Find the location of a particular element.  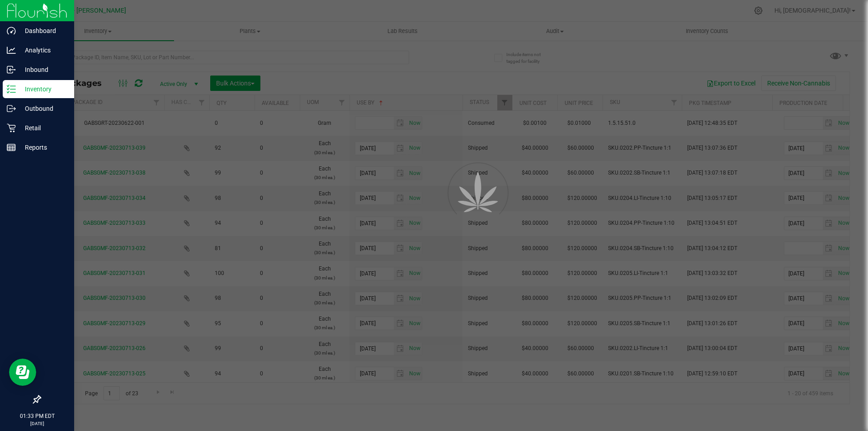

inline-svg: Reports is located at coordinates (11, 148).